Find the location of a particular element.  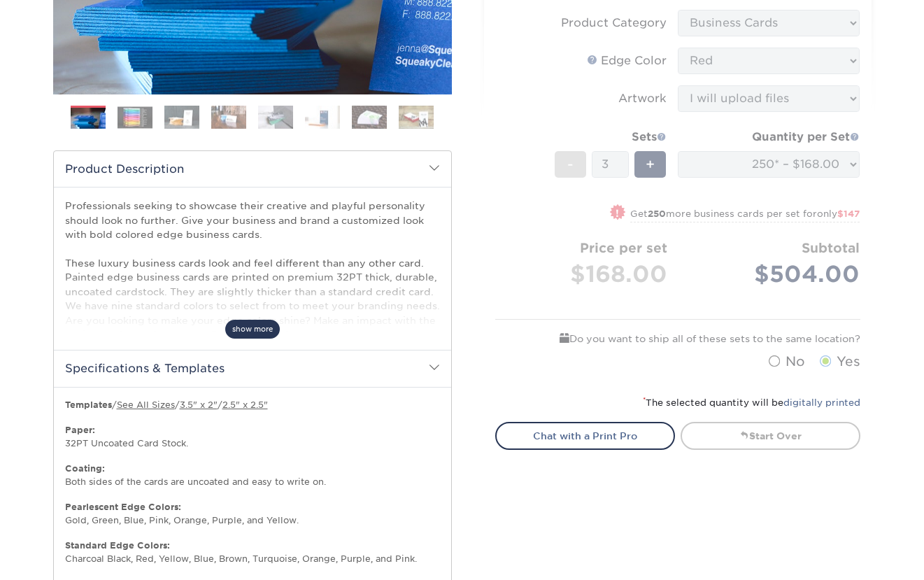

img: Business Cards 02 is located at coordinates (135, 117).